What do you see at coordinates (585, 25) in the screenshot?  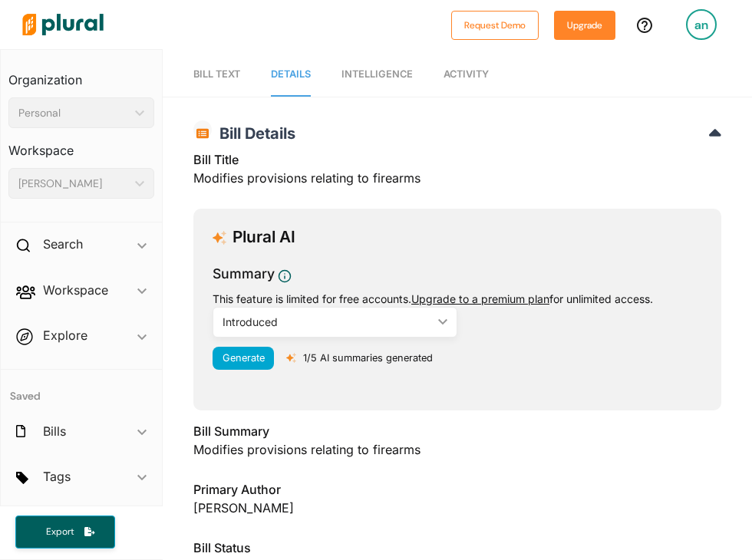 I see `button: Upgrade` at bounding box center [585, 25].